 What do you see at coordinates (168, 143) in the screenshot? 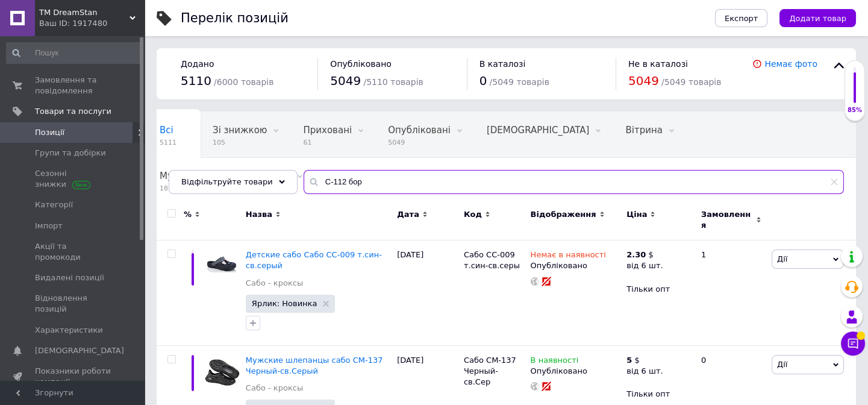
I see `span: 5111` at bounding box center [168, 143].